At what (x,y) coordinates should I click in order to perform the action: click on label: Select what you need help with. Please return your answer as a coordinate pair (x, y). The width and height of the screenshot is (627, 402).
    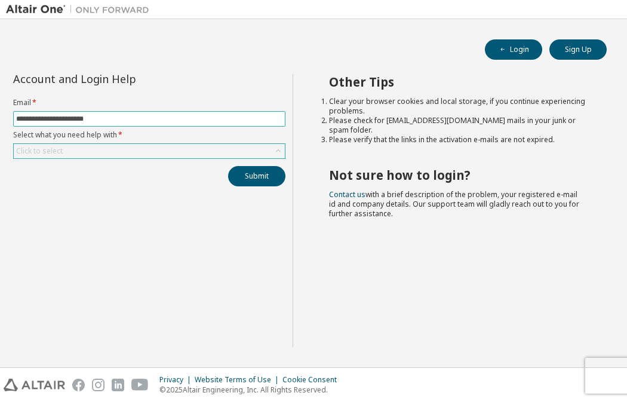
    Looking at the image, I should click on (149, 135).